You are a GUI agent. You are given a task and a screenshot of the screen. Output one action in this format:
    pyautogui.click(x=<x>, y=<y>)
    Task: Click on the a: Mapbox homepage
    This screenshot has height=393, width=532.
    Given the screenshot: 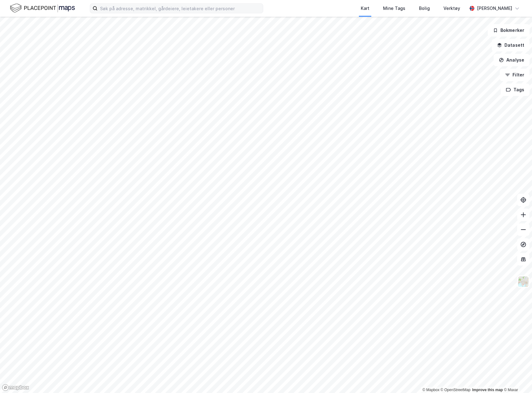 What is the action you would take?
    pyautogui.click(x=16, y=388)
    